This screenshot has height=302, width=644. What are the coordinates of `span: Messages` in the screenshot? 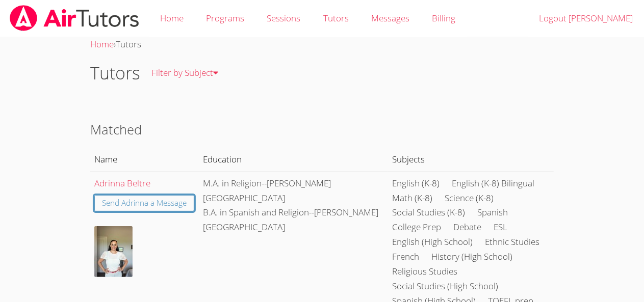 It's located at (390, 18).